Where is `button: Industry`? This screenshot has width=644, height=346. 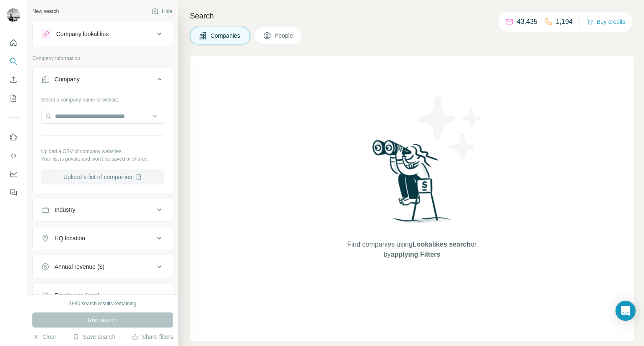
button: Industry is located at coordinates (103, 210).